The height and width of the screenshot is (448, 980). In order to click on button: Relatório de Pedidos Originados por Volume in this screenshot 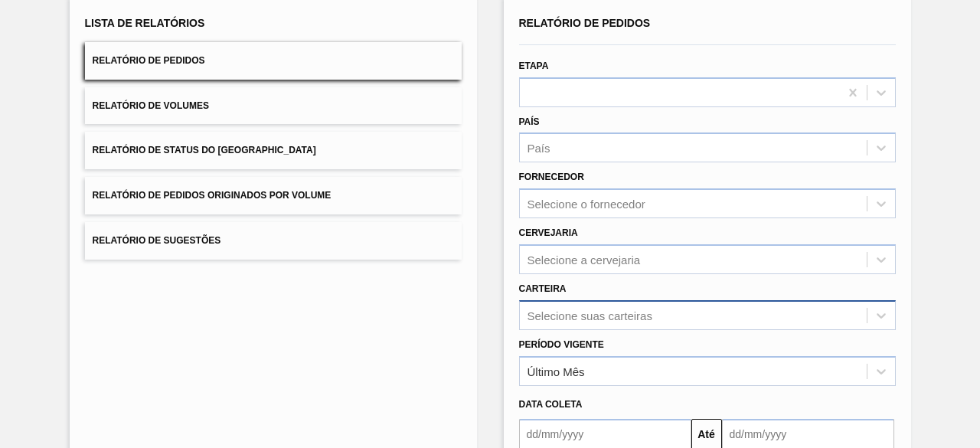, I will do `click(273, 195)`.